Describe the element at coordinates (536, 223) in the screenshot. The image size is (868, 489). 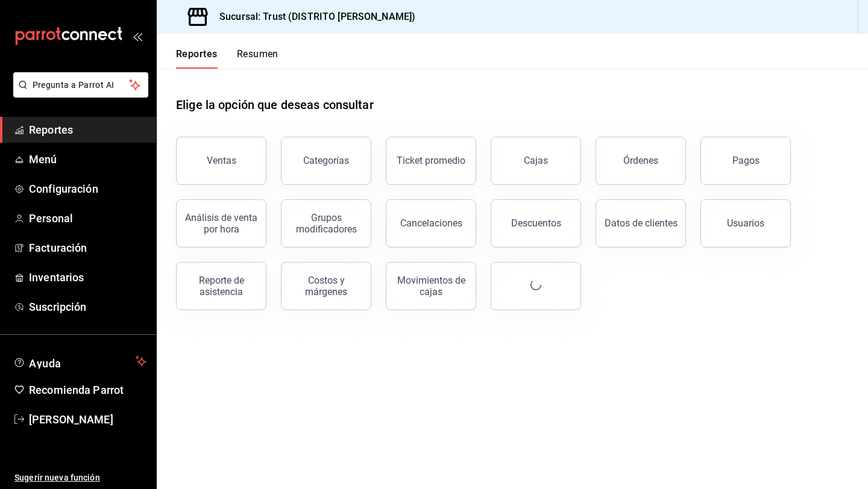
I see `div: Descuentos` at that location.